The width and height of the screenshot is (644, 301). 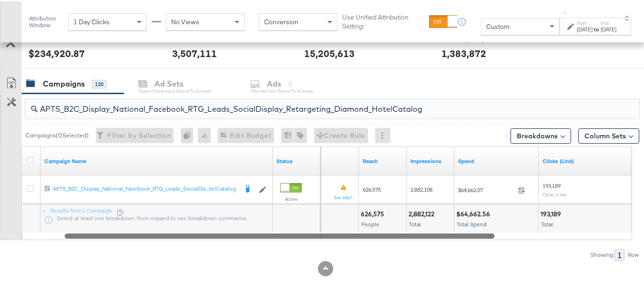 What do you see at coordinates (370, 222) in the screenshot?
I see `span: People` at bounding box center [370, 222].